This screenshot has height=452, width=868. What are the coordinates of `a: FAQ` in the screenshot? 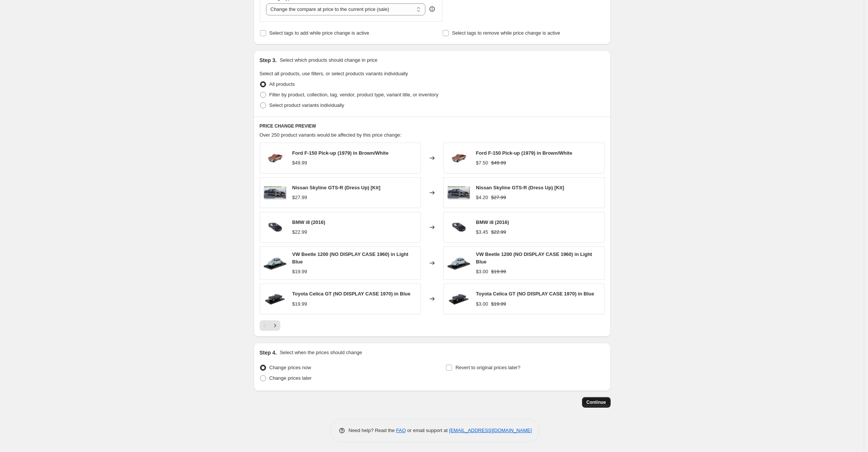 It's located at (401, 430).